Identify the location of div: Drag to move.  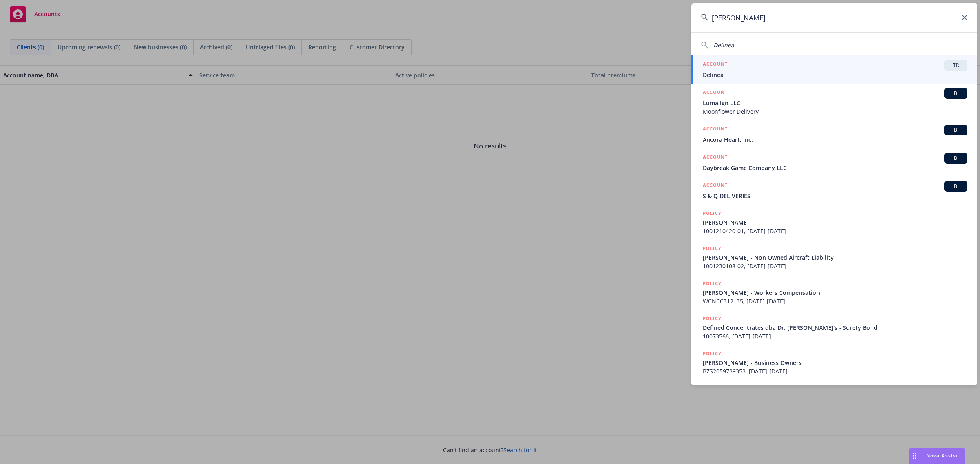
(914, 457).